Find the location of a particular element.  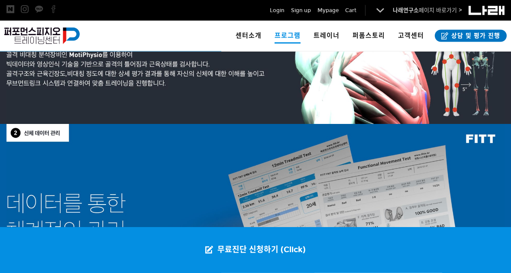

a: Login is located at coordinates (277, 10).